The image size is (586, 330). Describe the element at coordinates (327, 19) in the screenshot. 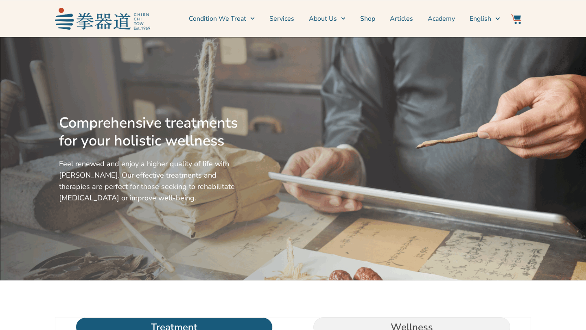

I see `nav: Menu` at that location.